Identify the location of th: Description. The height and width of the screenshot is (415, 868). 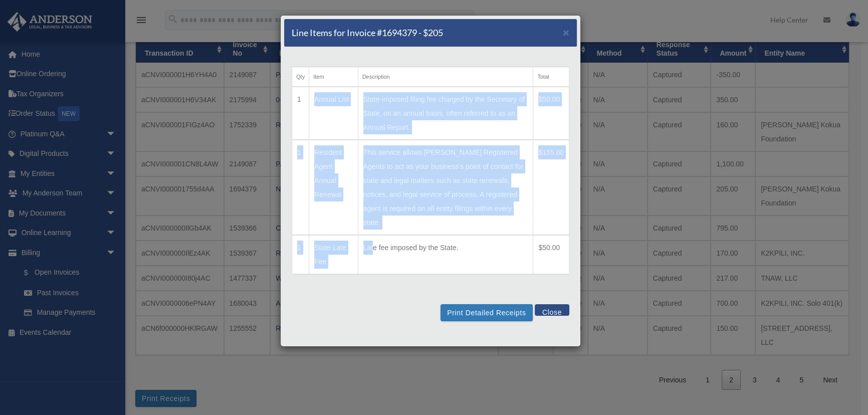
(446, 77).